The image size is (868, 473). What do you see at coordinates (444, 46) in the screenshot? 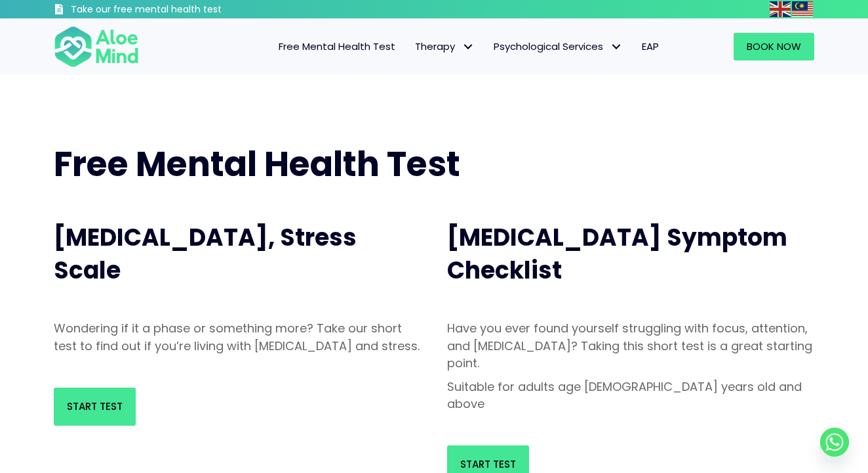
I see `span: Therapy` at bounding box center [444, 46].